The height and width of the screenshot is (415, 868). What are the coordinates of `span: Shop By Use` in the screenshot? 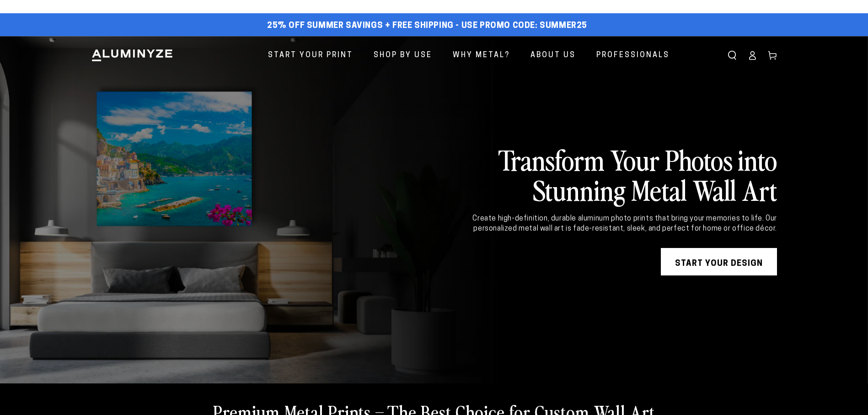 It's located at (403, 55).